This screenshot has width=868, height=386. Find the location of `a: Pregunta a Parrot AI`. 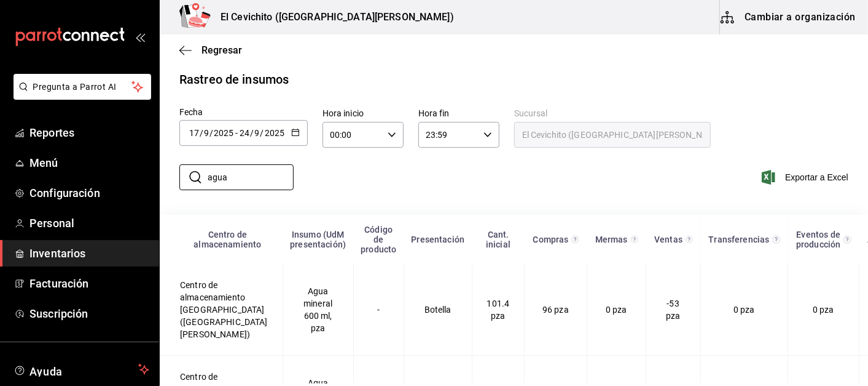

a: Pregunta a Parrot AI is located at coordinates (80, 95).